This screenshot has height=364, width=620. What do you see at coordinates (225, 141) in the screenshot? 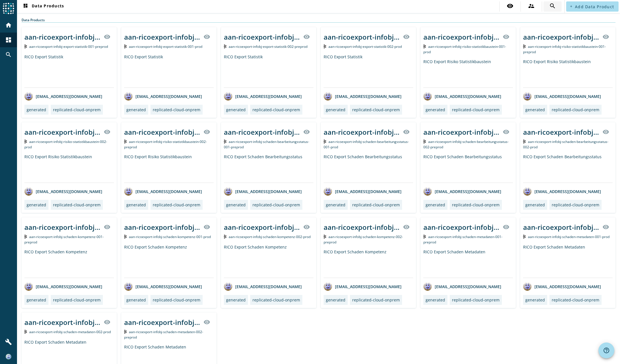
I see `img: Kafka Topic: aan-ricoexport-infobj-schaden-bearbeitungsstatus-001-preprod` at bounding box center [225, 141].